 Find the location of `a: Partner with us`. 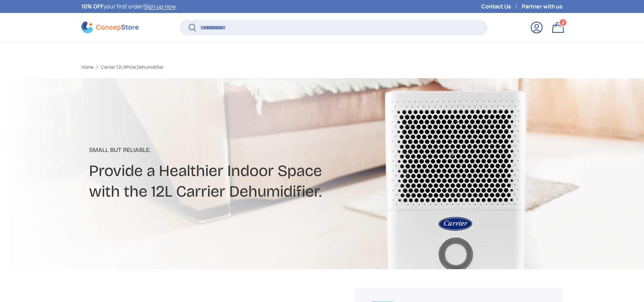

a: Partner with us is located at coordinates (542, 7).